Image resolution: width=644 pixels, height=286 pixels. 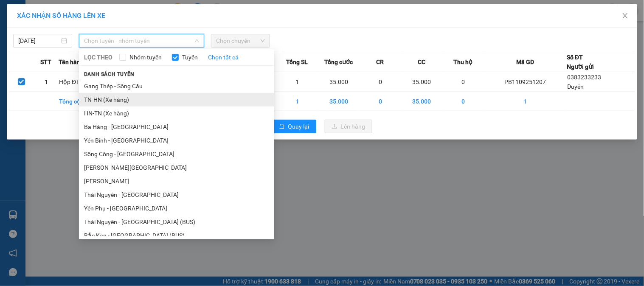 I want to click on span: close, so click(x=625, y=16).